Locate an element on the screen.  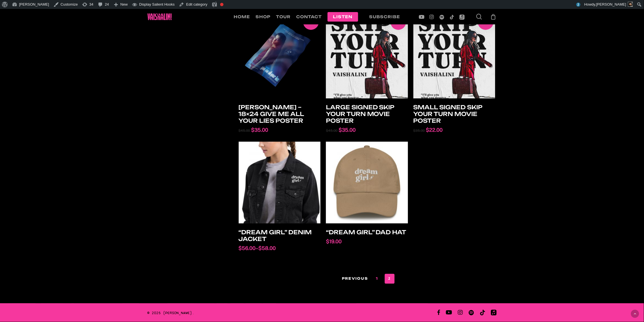
span: 19.00 is located at coordinates (334, 241).